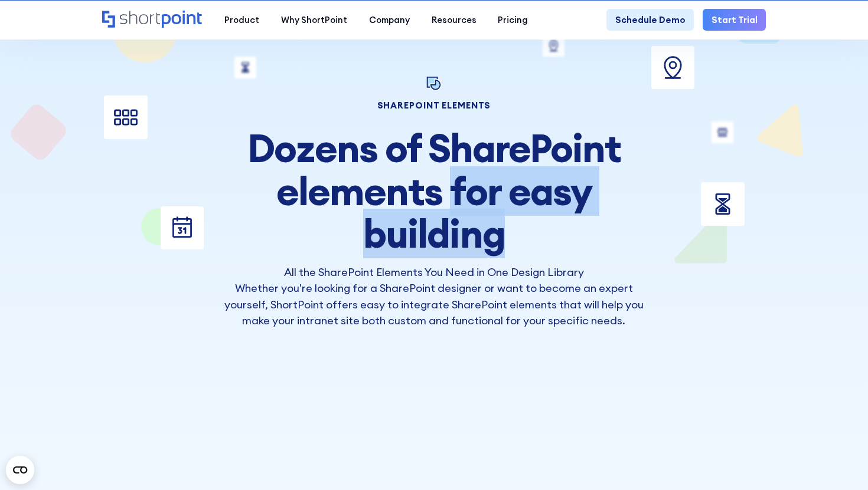 This screenshot has height=490, width=868. Describe the element at coordinates (512, 20) in the screenshot. I see `div: Pricing` at that location.